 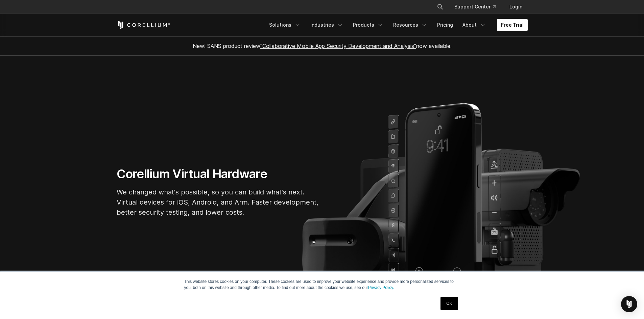 What do you see at coordinates (218, 202) in the screenshot?
I see `p: We changed what's possible, so you can build what's next. Virtual devices for iOS, Android, and A...` at bounding box center [218, 202].